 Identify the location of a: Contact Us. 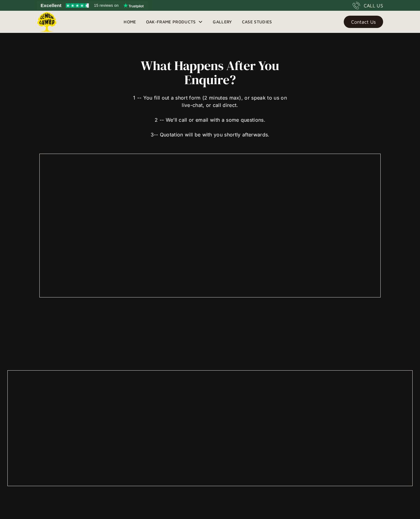
(363, 22).